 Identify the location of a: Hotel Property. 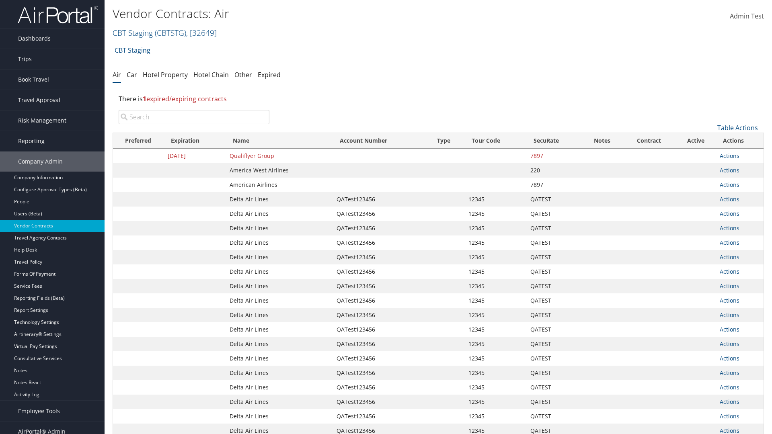
(165, 75).